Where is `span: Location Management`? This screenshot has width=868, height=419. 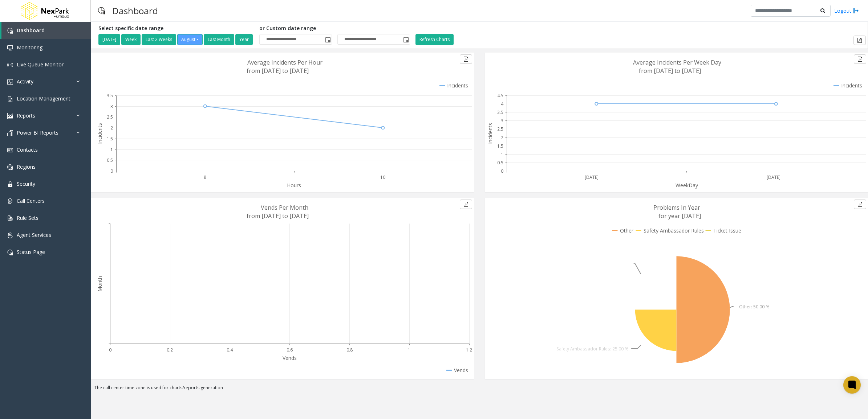
span: Location Management is located at coordinates (44, 98).